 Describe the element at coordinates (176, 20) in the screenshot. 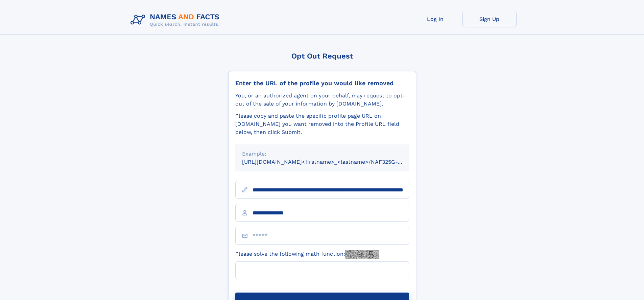

I see `img: Logo Names and Facts` at that location.